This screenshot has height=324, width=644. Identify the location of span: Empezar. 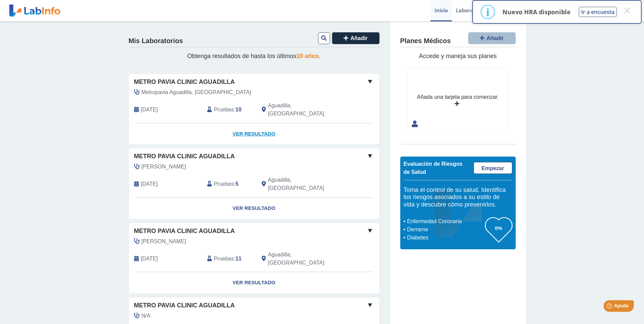
(493, 168).